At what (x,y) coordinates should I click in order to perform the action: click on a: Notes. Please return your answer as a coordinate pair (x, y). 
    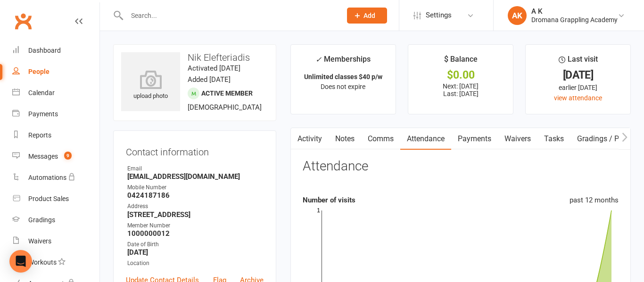
    Looking at the image, I should click on (345, 139).